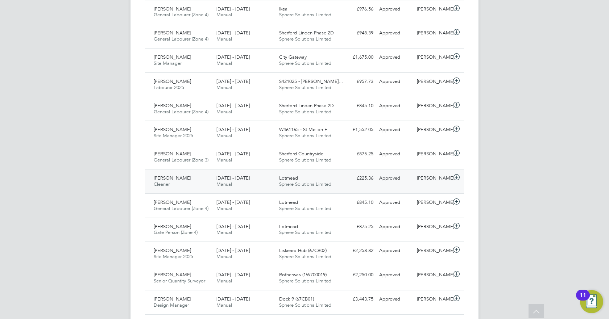  Describe the element at coordinates (179, 281) in the screenshot. I see `span: Senior Quantity Surveyor` at that location.